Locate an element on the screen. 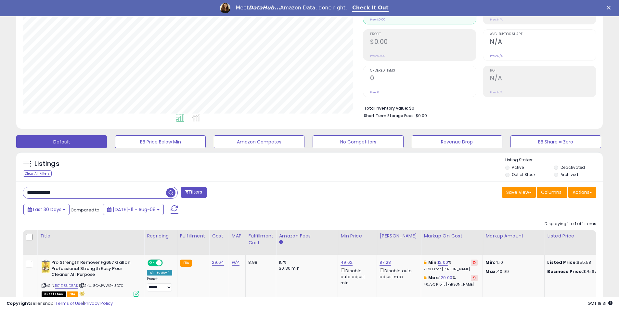  a: Privacy Policy is located at coordinates (99, 303).